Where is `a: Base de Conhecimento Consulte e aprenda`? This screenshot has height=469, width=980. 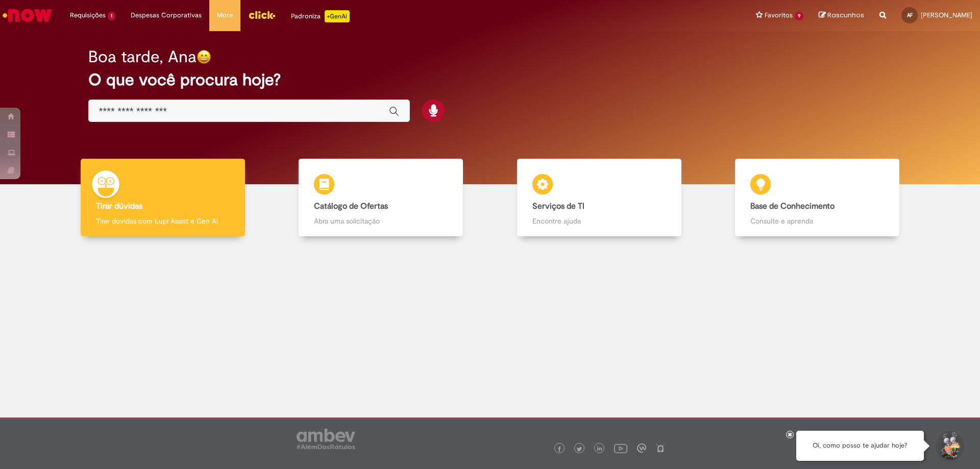 a: Base de Conhecimento Consulte e aprenda is located at coordinates (817, 197).